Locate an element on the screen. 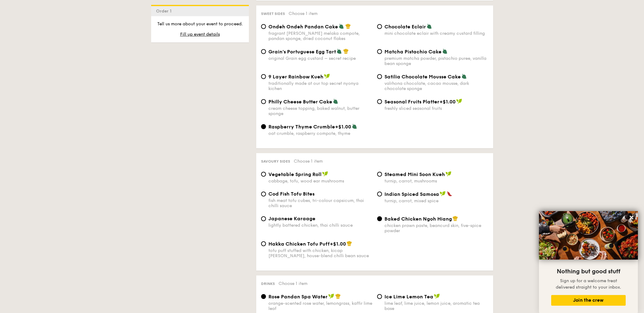 The height and width of the screenshot is (313, 644). span: Satilia Chocolate Mousse Cake is located at coordinates (422, 77).